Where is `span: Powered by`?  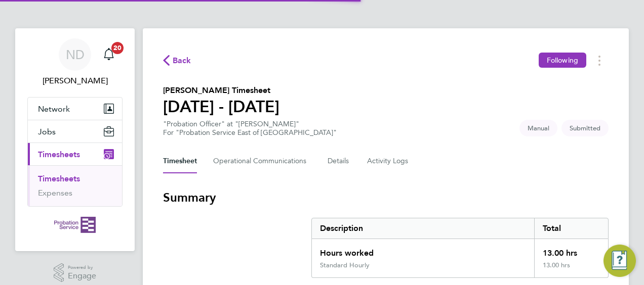
span: Powered by is located at coordinates (82, 268).